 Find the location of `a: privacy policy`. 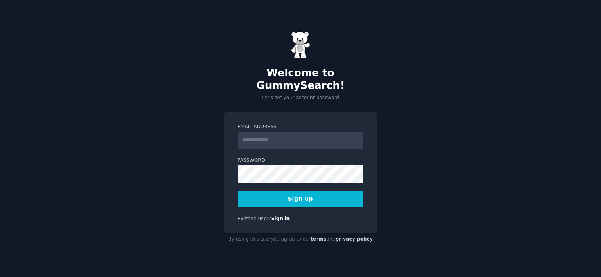

a: privacy policy is located at coordinates (354, 239).